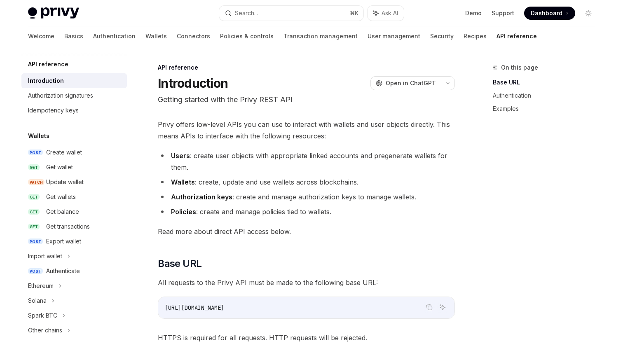  What do you see at coordinates (406, 83) in the screenshot?
I see `button: Open in ChatGPT` at bounding box center [406, 83].